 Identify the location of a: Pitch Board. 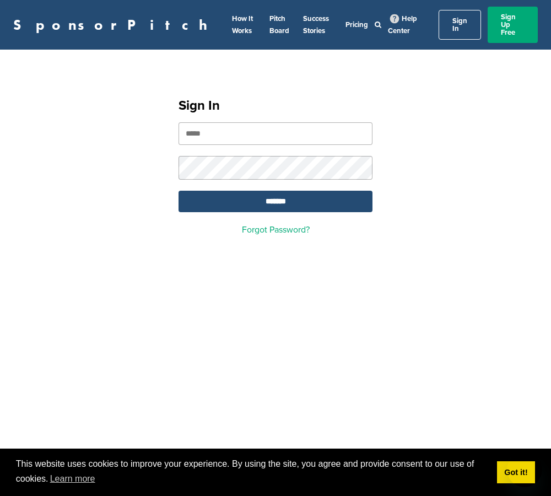
(279, 25).